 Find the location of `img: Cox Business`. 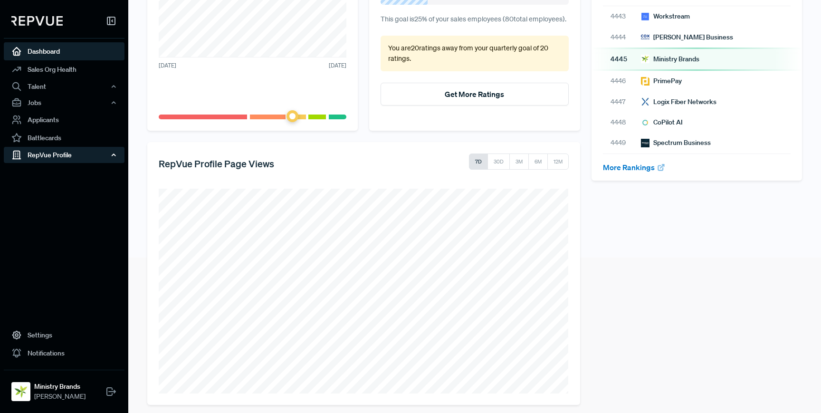

img: Cox Business is located at coordinates (645, 37).